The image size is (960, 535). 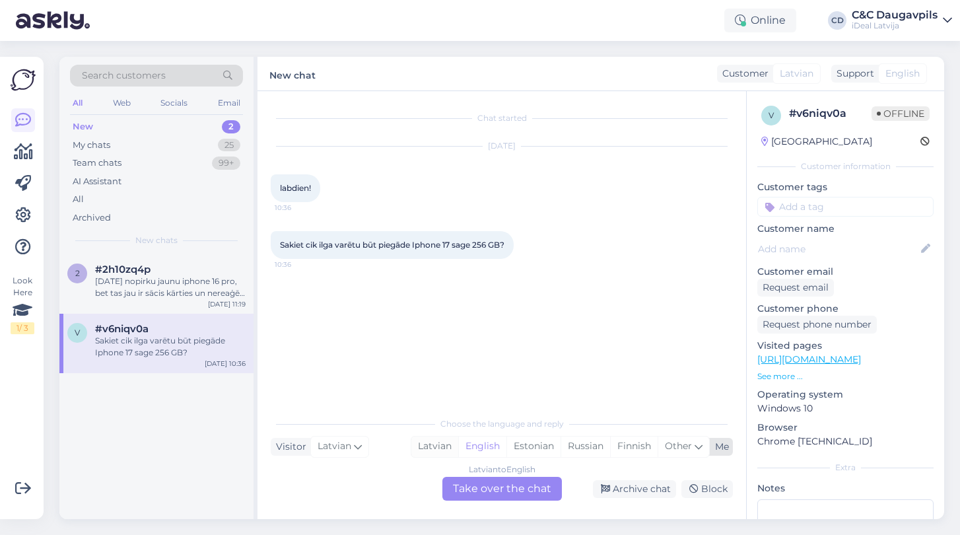 What do you see at coordinates (83, 127) in the screenshot?
I see `div: New` at bounding box center [83, 127].